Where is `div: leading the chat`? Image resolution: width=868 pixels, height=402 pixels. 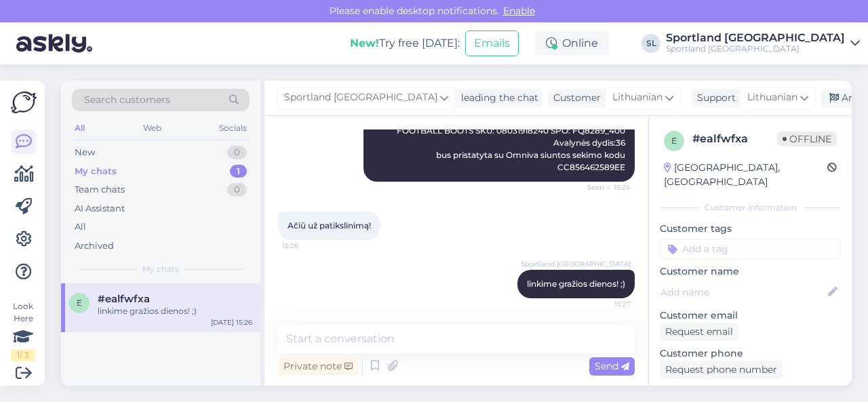
div: leading the chat is located at coordinates (497, 98).